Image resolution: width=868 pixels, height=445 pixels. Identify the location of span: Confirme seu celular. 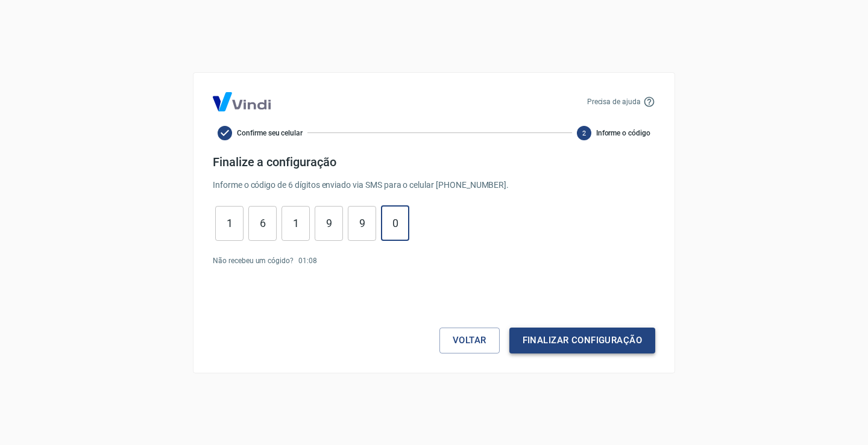
(269, 133).